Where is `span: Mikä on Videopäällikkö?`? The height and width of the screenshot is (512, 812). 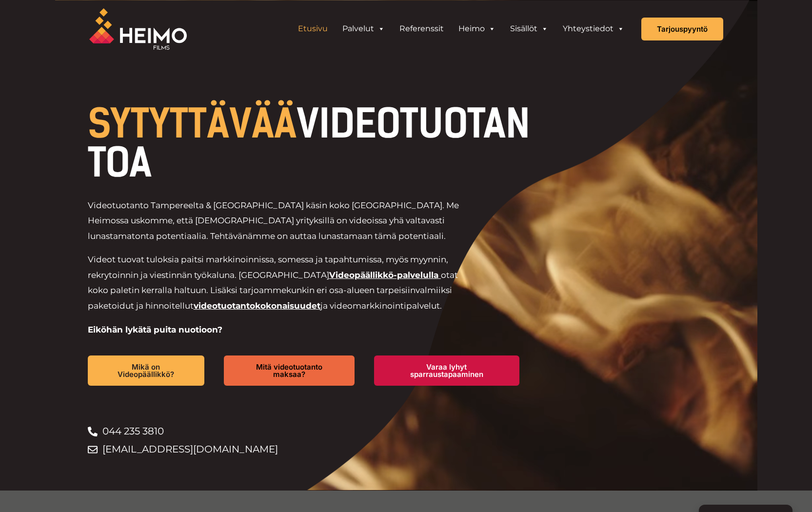
span: Mikä on Videopäällikkö? is located at coordinates (146, 370).